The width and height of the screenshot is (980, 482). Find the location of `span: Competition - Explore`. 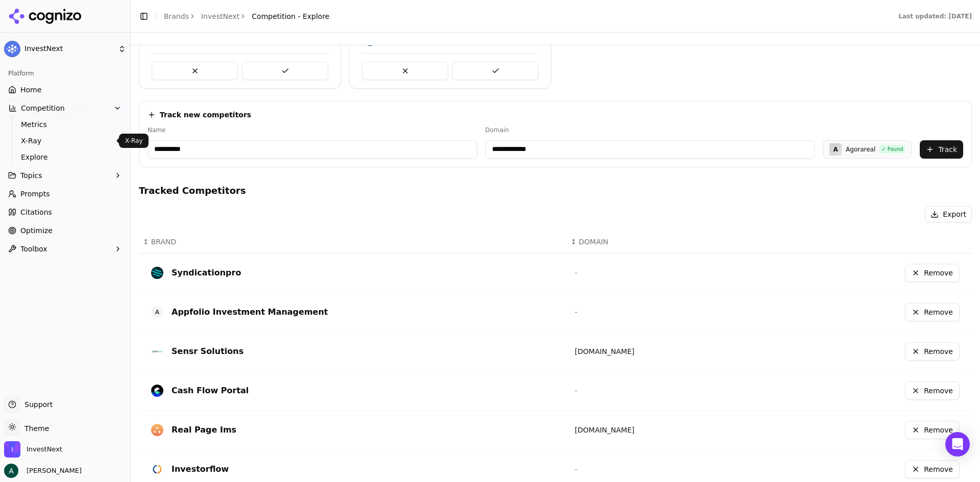

span: Competition - Explore is located at coordinates (290, 16).